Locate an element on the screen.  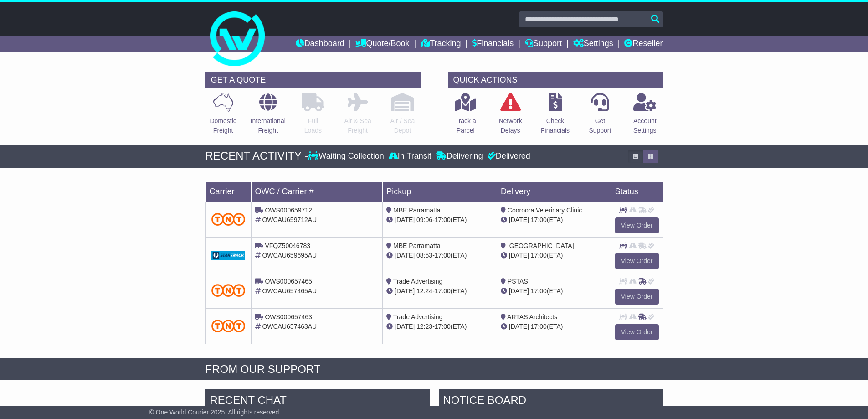
a: GetSupport is located at coordinates (600, 116).